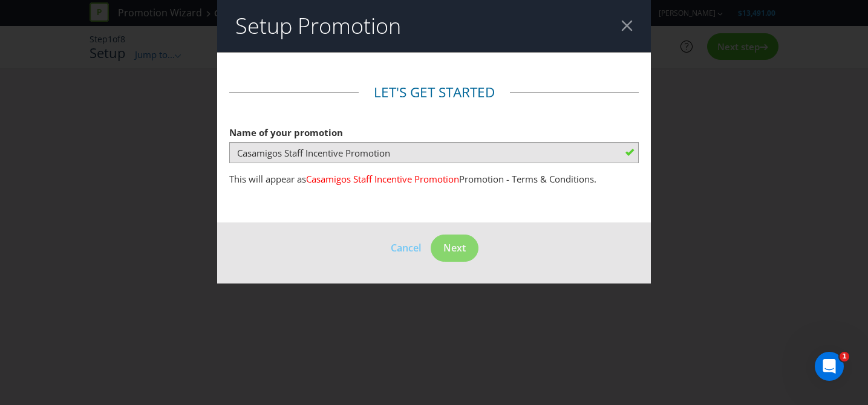 The width and height of the screenshot is (868, 405). Describe the element at coordinates (845, 357) in the screenshot. I see `span: 1` at that location.